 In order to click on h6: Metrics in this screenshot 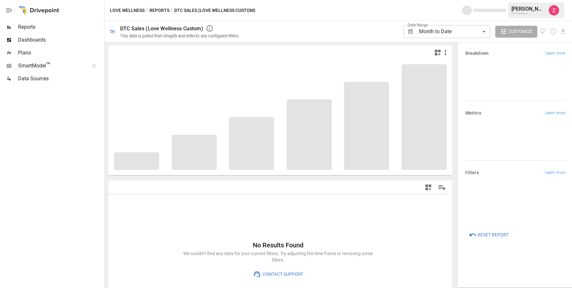, I will do `click(473, 113)`.